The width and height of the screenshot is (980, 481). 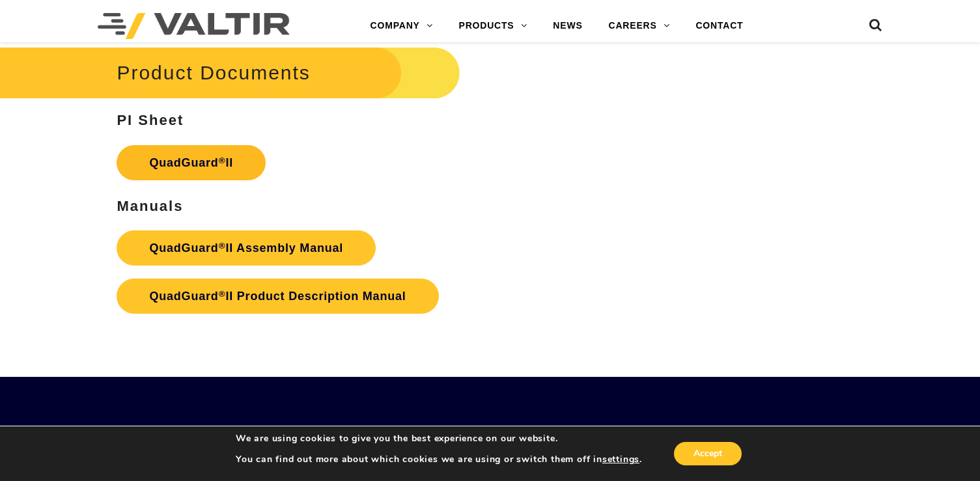 I want to click on a: CAREERS, so click(x=639, y=26).